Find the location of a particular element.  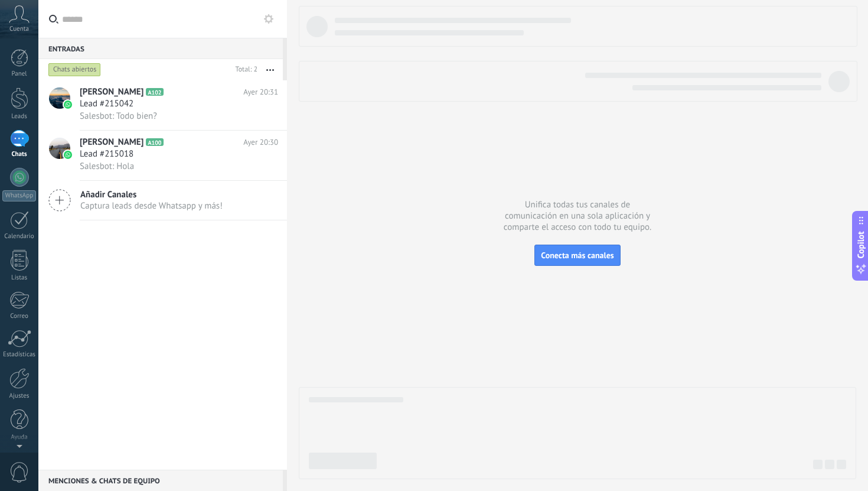

div: Ajustes is located at coordinates (19, 396).